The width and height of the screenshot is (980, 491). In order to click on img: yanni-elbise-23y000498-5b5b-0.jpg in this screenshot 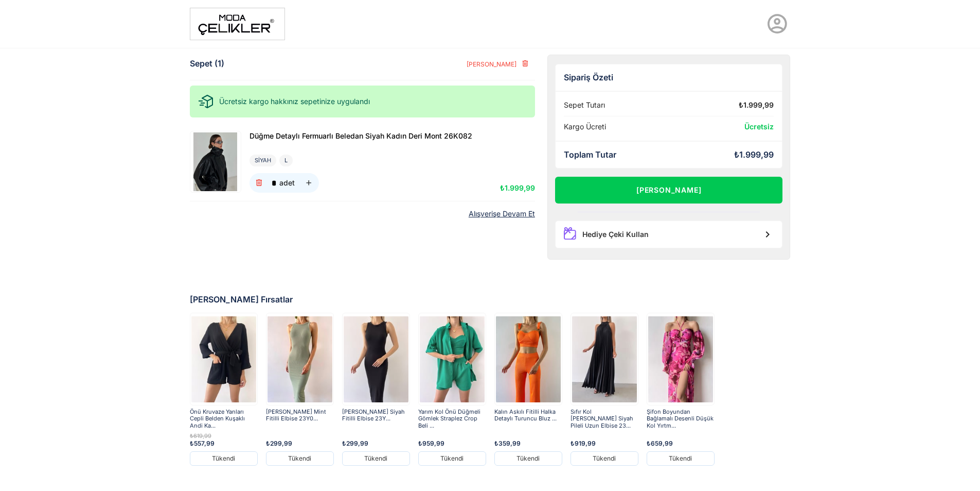, I will do `click(300, 359)`.